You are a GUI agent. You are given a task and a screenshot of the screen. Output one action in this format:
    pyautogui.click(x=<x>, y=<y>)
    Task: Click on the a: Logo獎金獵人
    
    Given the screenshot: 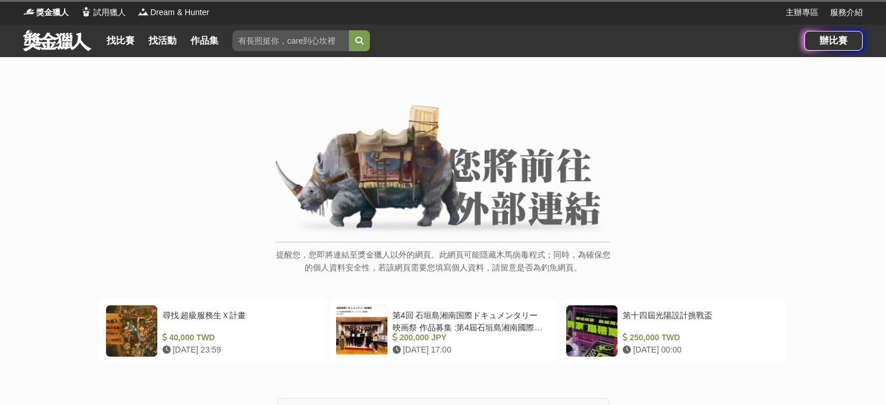 What is the action you would take?
    pyautogui.click(x=46, y=12)
    